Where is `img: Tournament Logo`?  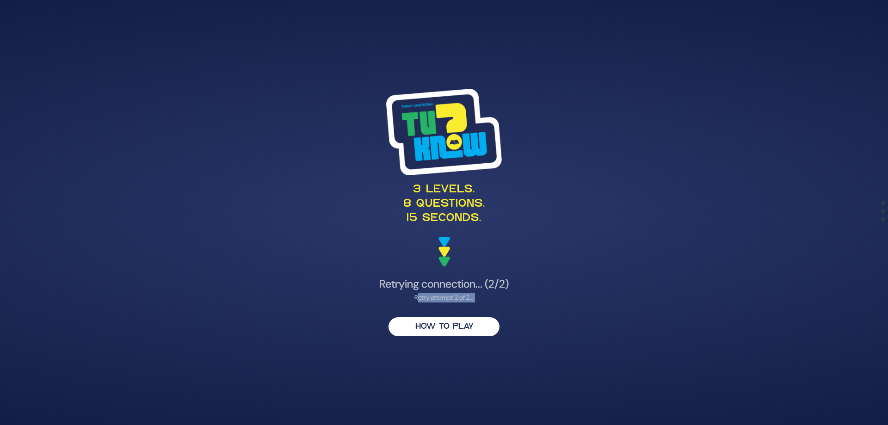
img: Tournament Logo is located at coordinates (444, 132).